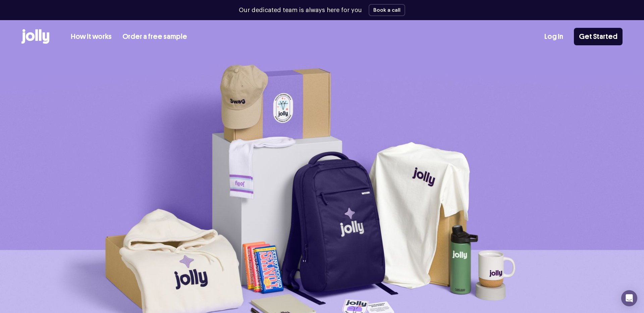  What do you see at coordinates (301, 10) in the screenshot?
I see `p: Our dedicated team is always here for you` at bounding box center [301, 10].